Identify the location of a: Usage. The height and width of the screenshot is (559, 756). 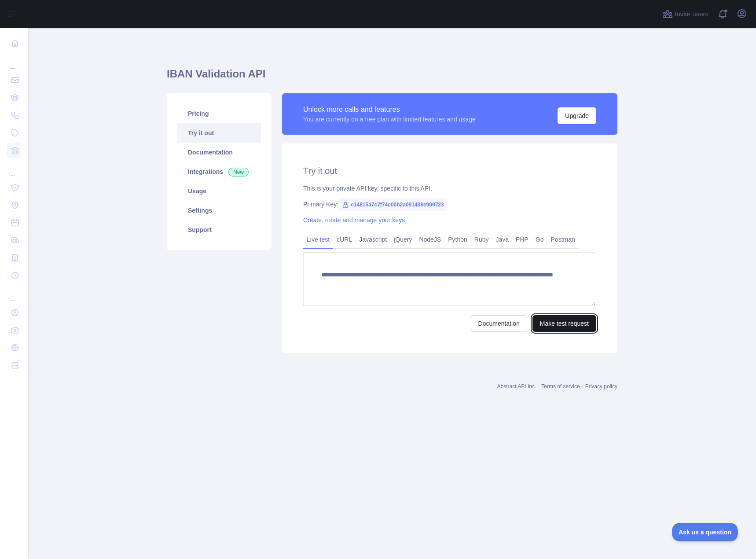
(219, 191).